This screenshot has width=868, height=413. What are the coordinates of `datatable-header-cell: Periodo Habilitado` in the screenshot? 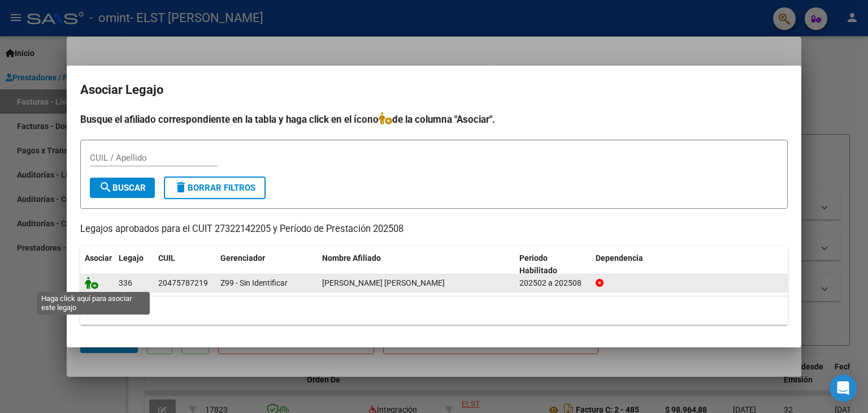 It's located at (553, 265).